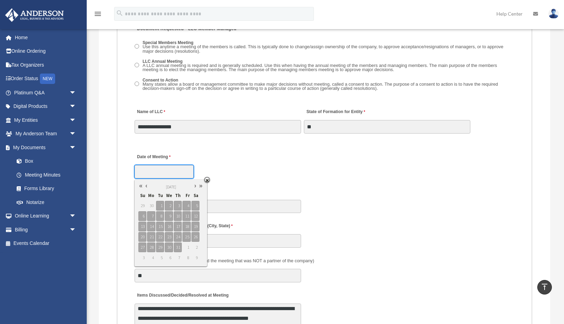 This screenshot has width=564, height=324. Describe the element at coordinates (160, 195) in the screenshot. I see `span: Tu` at that location.